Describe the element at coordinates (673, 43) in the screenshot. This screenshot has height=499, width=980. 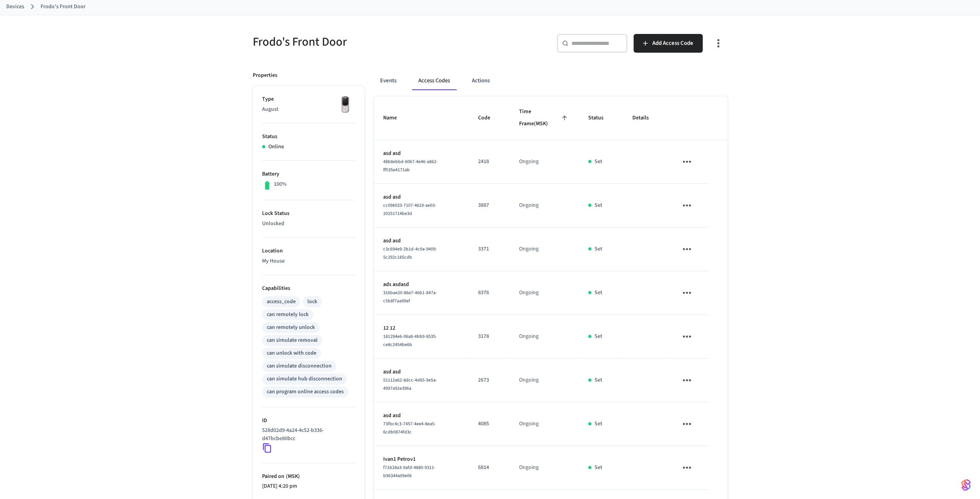
I see `span: Add Access Code` at that location.